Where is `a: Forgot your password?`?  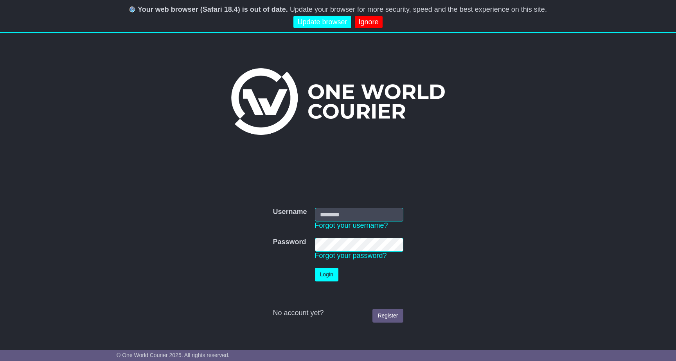
a: Forgot your password? is located at coordinates (351, 255).